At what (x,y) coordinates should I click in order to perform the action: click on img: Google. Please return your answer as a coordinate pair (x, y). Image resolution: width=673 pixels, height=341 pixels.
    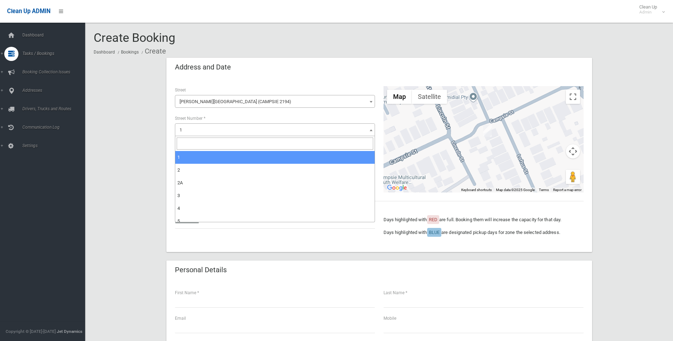
    Looking at the image, I should click on (397, 188).